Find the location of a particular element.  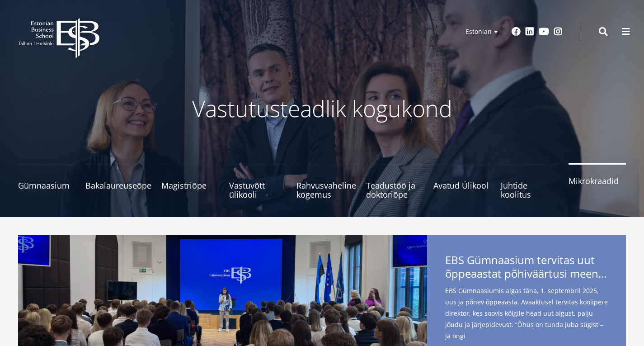

span: Avatud Ülikool is located at coordinates (462, 185).